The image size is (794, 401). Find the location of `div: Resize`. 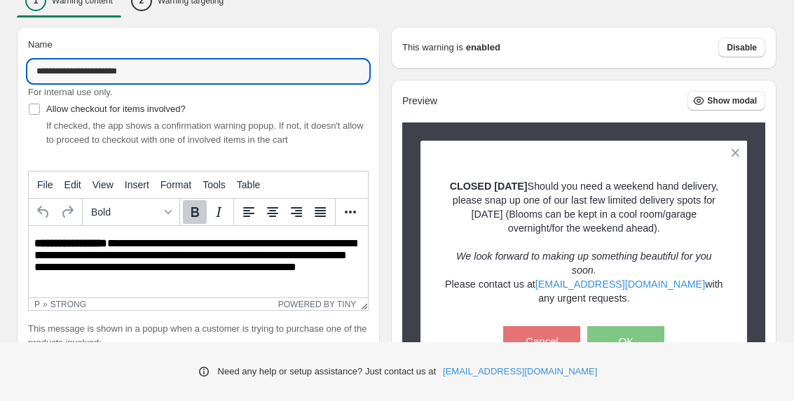

div: Resize is located at coordinates (361, 304).